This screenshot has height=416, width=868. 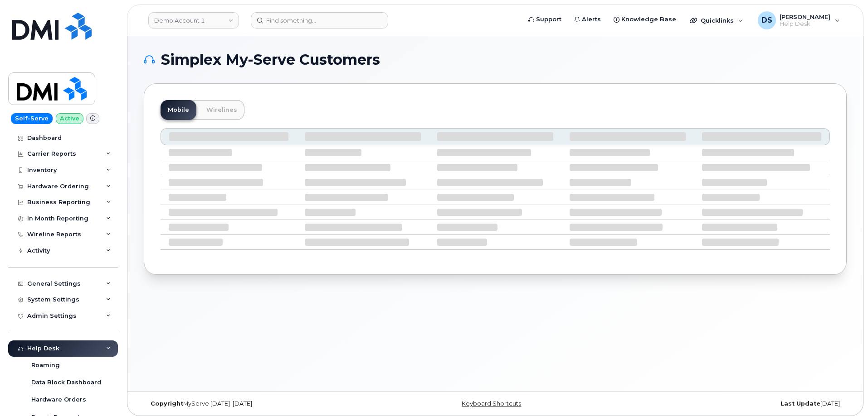 I want to click on a: Wirelines, so click(x=222, y=110).